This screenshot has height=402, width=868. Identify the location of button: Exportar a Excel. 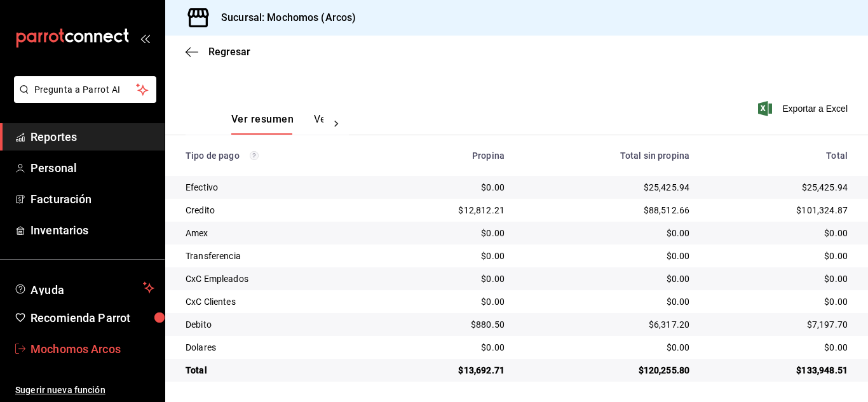
(804, 109).